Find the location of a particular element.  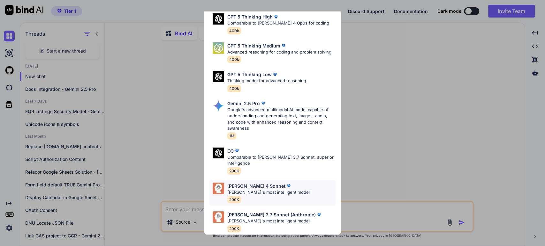

p: Thinking model for advanced reasoning. is located at coordinates (267, 81).